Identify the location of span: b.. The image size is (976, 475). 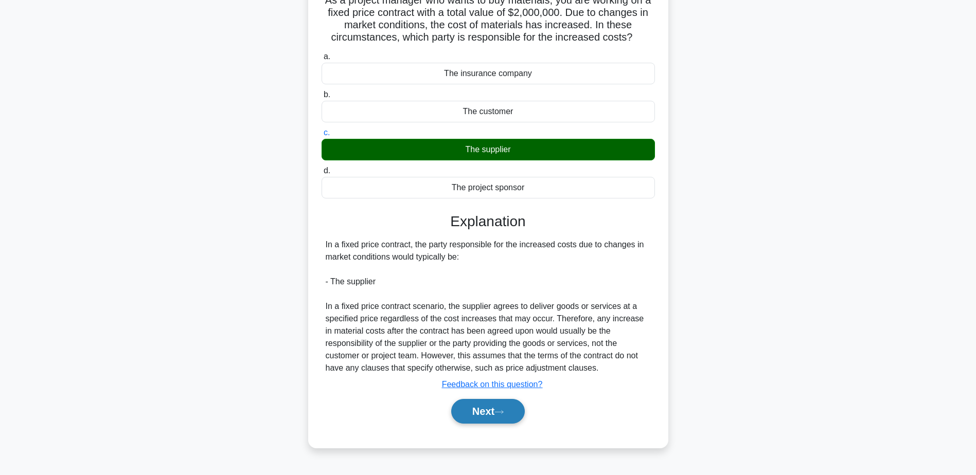
(327, 94).